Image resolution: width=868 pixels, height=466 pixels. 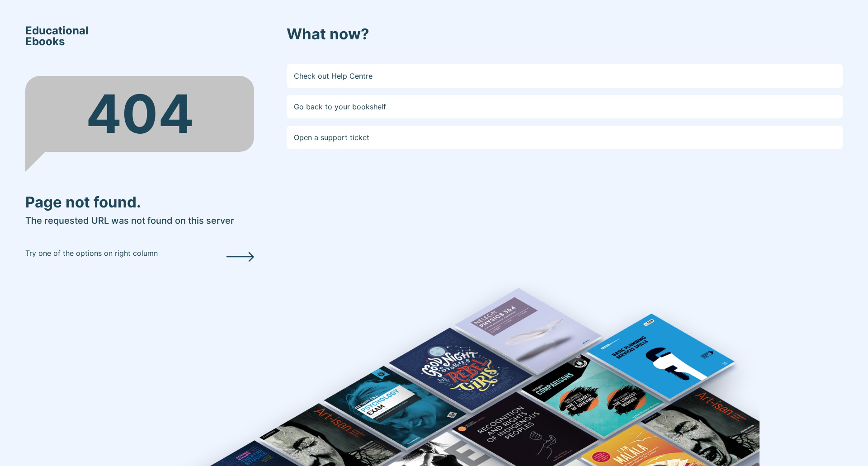 What do you see at coordinates (140, 114) in the screenshot?
I see `div: 404` at bounding box center [140, 114].